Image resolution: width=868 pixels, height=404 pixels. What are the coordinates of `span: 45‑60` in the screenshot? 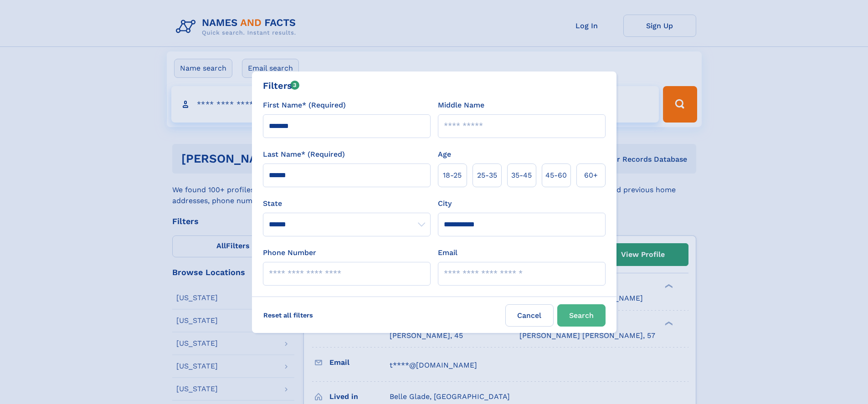 It's located at (556, 176).